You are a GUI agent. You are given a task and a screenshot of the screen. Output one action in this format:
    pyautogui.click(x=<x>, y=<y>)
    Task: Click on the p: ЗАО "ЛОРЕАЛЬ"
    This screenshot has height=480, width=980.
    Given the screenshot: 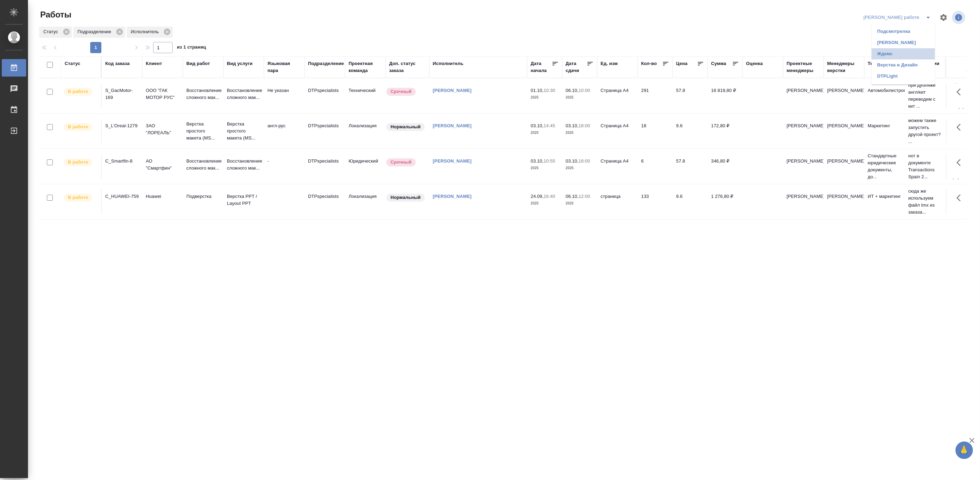 What is the action you would take?
    pyautogui.click(x=163, y=130)
    